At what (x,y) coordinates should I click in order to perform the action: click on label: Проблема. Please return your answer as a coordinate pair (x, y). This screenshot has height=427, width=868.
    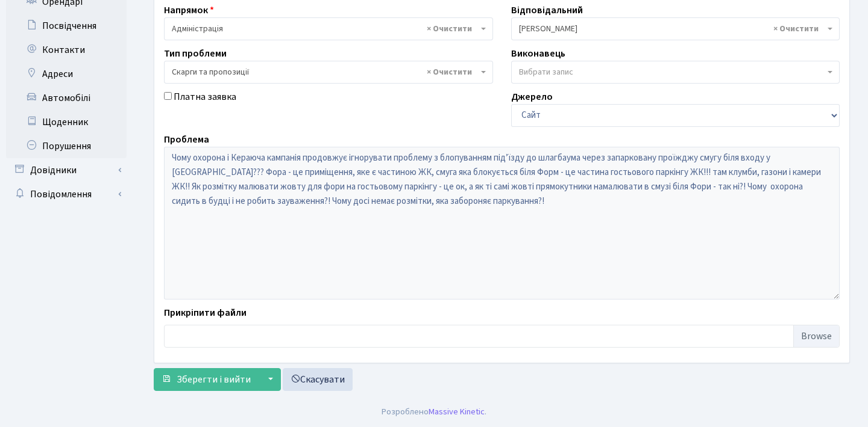
    Looking at the image, I should click on (187, 140).